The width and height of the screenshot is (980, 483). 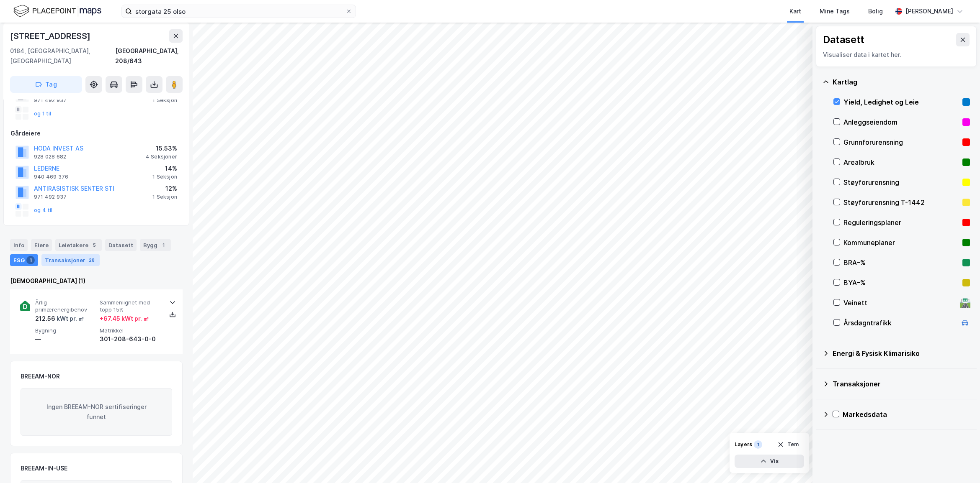 I want to click on div: + 67.45 kWt pr. ㎡, so click(x=125, y=319).